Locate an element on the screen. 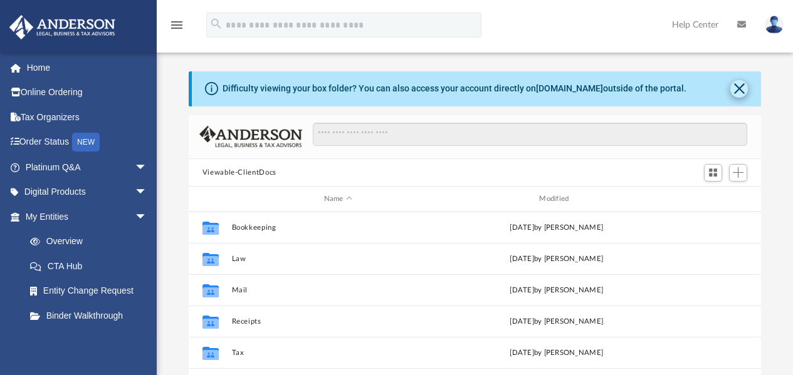 The width and height of the screenshot is (793, 375). button: Close is located at coordinates (739, 89).